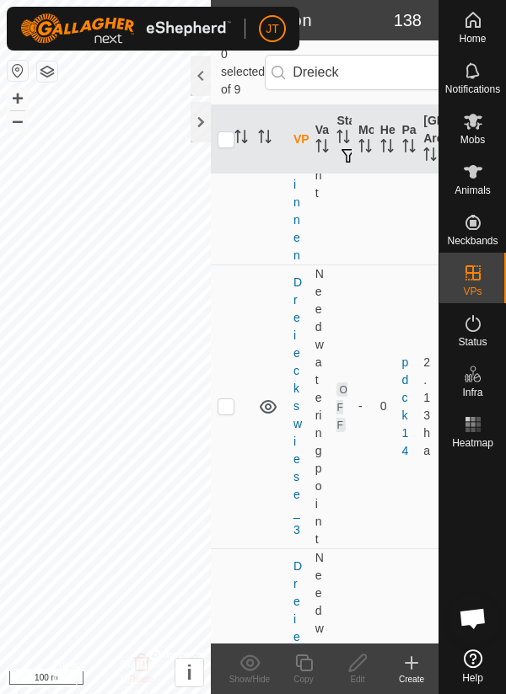 Image resolution: width=506 pixels, height=694 pixels. Describe the element at coordinates (367, 72) in the screenshot. I see `input: Search (S)` at that location.